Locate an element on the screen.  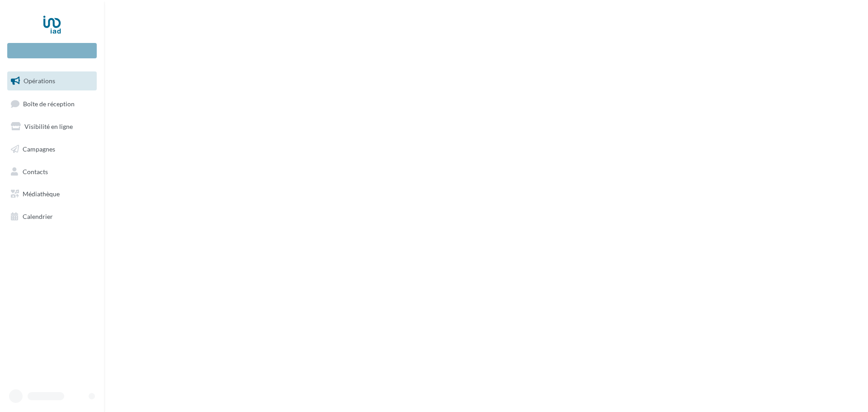
span: Calendrier is located at coordinates (38, 216).